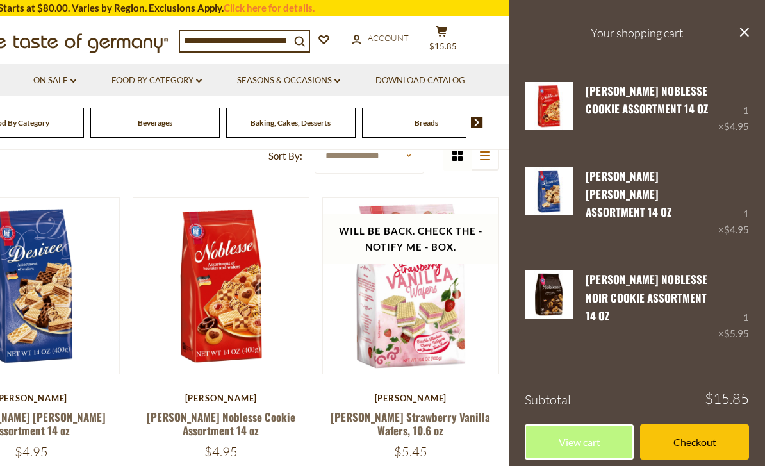 The height and width of the screenshot is (466, 765). Describe the element at coordinates (549, 294) in the screenshot. I see `img: Hans Freitag Noblesse Noir Cookie Assortment` at that location.